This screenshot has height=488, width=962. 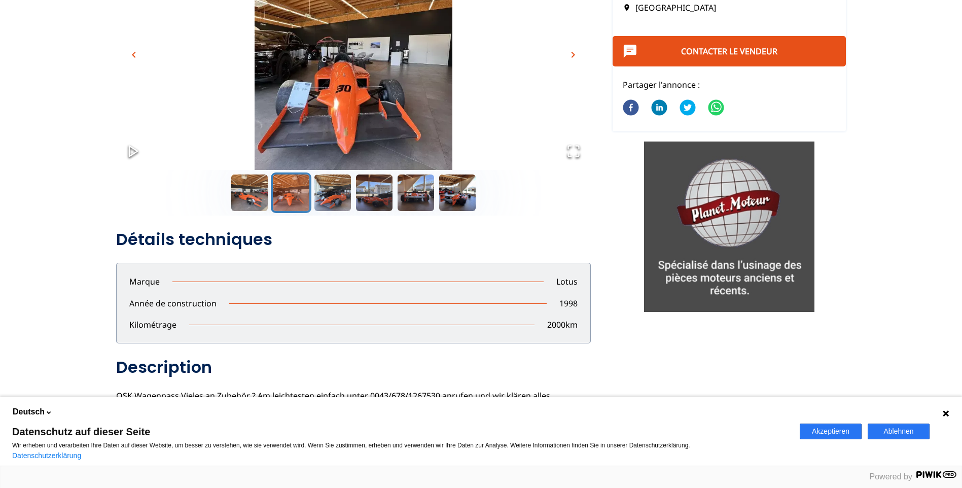 What do you see at coordinates (891, 476) in the screenshot?
I see `span: Powered by` at bounding box center [891, 476].